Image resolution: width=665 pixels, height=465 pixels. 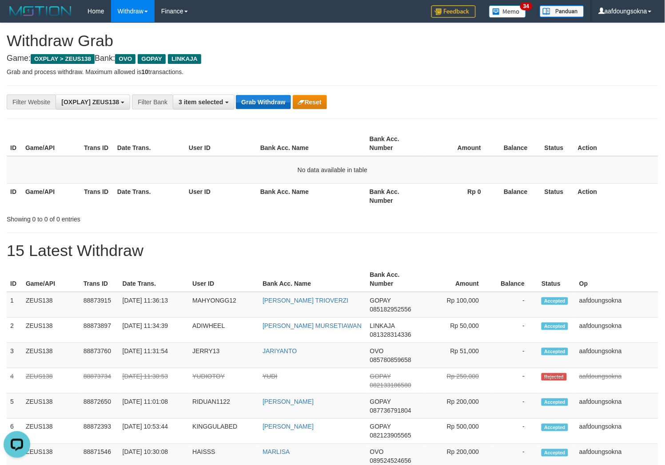 What do you see at coordinates (99, 305) in the screenshot?
I see `td: 88873915` at bounding box center [99, 305].